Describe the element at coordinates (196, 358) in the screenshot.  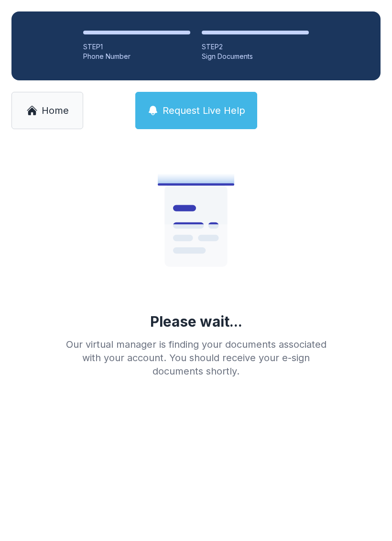
I see `div: Our virtual manager is finding your documents associated with your account. You should receive yo...` at that location.